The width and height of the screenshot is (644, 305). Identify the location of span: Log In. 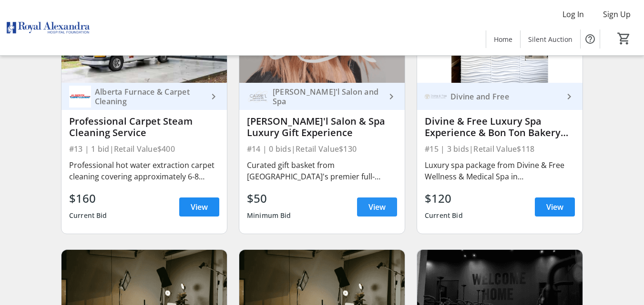
(573, 15).